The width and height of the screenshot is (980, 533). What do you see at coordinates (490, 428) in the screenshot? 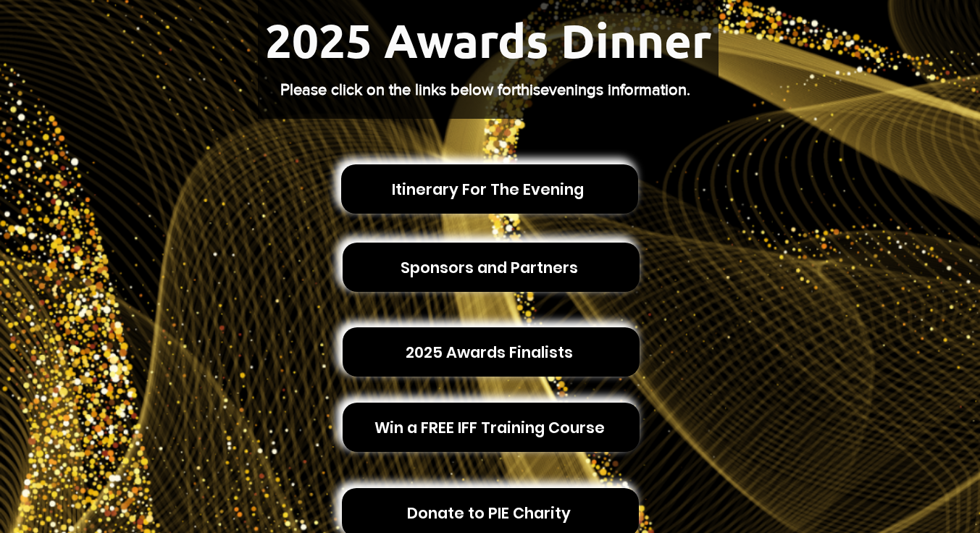
I see `span: Win a FREE IFF Training Course` at bounding box center [490, 428].